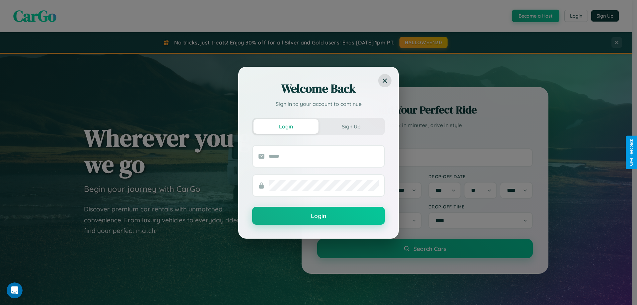  I want to click on h2: Welcome Back, so click(318, 89).